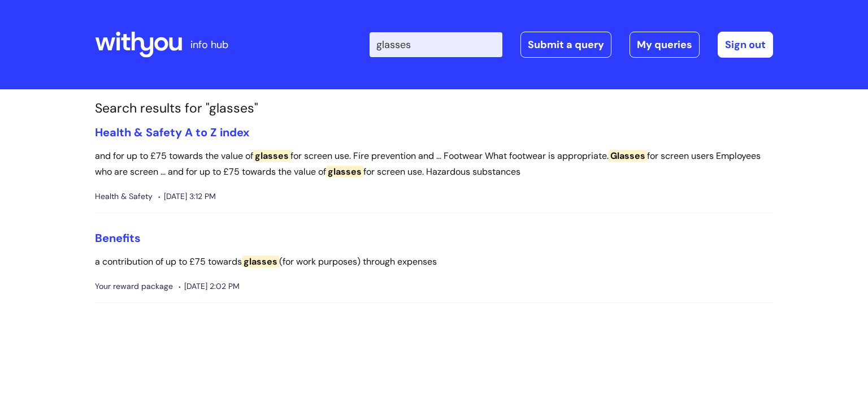 Image resolution: width=868 pixels, height=393 pixels. What do you see at coordinates (746, 44) in the screenshot?
I see `a: Sign out` at bounding box center [746, 44].